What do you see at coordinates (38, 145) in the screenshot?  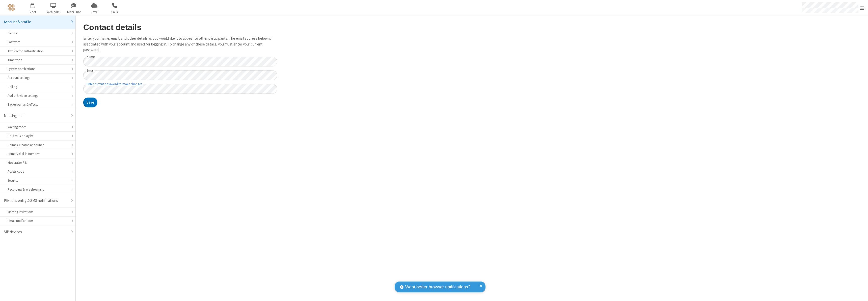 I see `div: Chimes & name announce` at bounding box center [38, 145].